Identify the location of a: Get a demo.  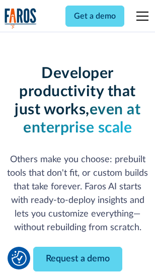
(95, 16).